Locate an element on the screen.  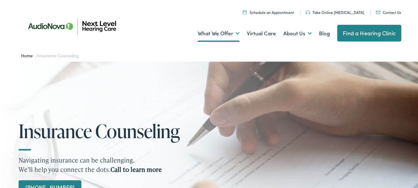
strong: Call to learn more is located at coordinates (136, 169).